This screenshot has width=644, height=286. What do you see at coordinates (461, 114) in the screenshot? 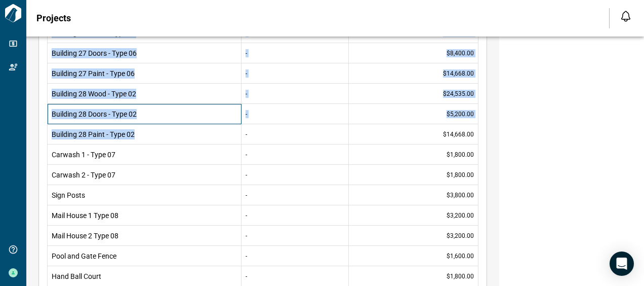
I see `span: $5,200.00` at bounding box center [461, 114].